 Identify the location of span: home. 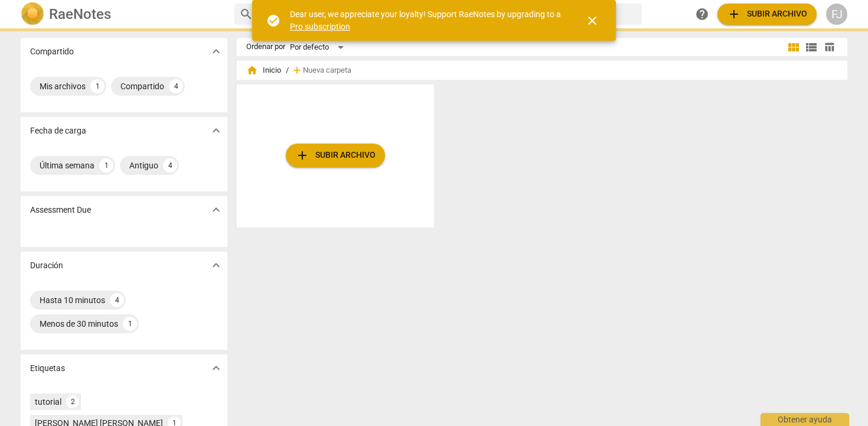
(252, 70).